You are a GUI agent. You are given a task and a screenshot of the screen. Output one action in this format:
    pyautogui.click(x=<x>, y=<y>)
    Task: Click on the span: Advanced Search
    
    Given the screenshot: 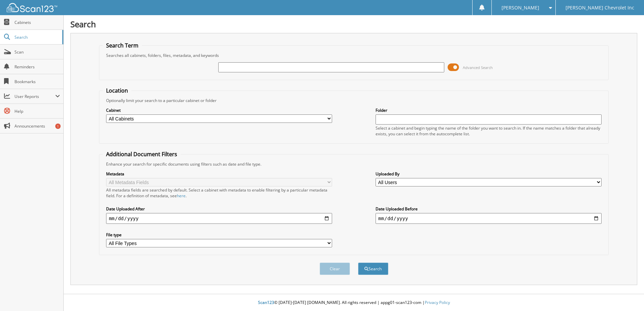 What is the action you would take?
    pyautogui.click(x=478, y=67)
    